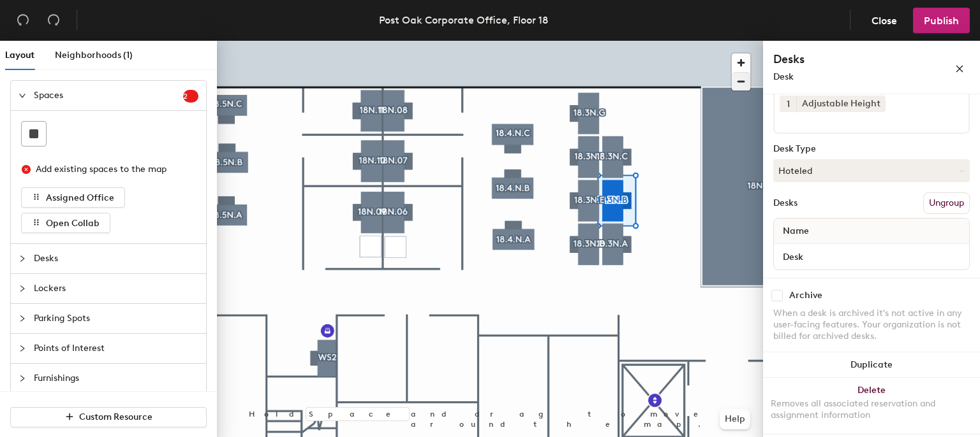 Image resolution: width=980 pixels, height=437 pixels. I want to click on span: Furnishings, so click(116, 378).